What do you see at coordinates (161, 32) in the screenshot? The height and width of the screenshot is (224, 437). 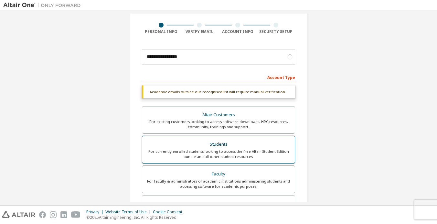 I see `div: Personal Info` at bounding box center [161, 32].